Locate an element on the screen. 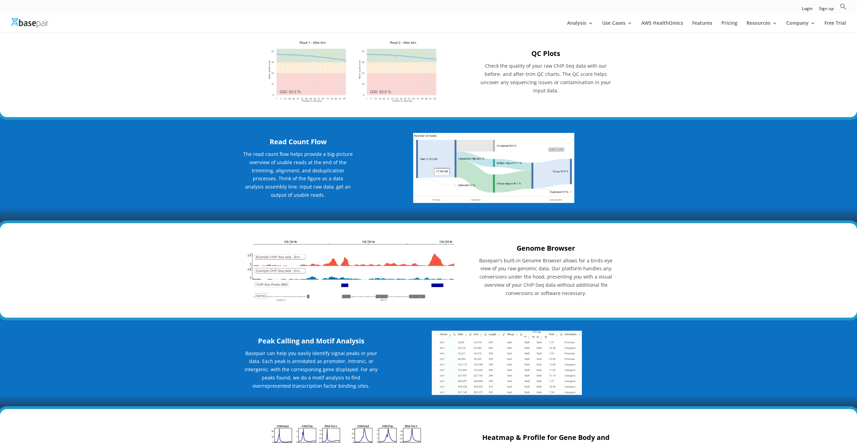 The image size is (857, 443). a: Analysis is located at coordinates (580, 26).